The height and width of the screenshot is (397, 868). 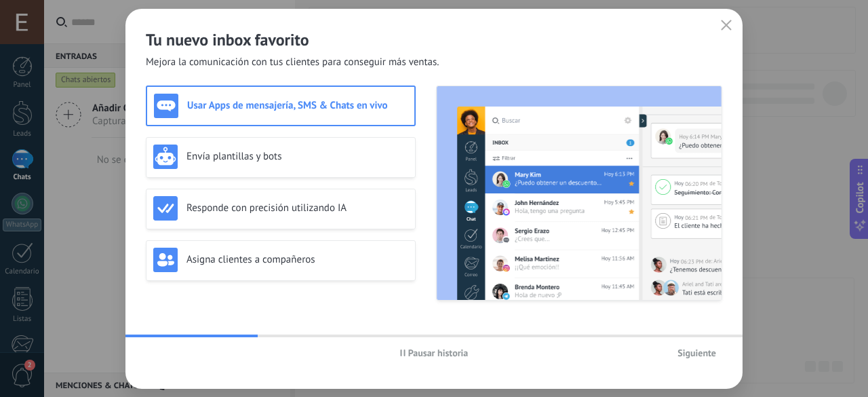 I want to click on h3: Envía plantillas y bots, so click(x=297, y=156).